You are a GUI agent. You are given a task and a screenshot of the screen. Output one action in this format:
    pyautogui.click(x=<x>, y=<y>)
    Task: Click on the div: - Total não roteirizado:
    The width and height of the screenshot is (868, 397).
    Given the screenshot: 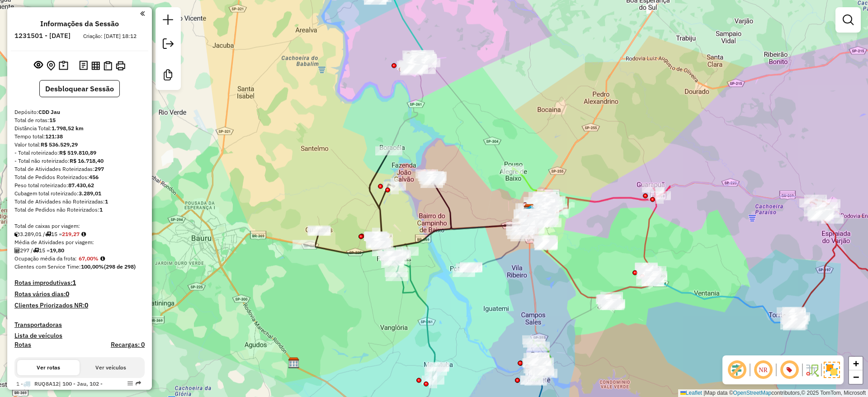 What is the action you would take?
    pyautogui.click(x=80, y=161)
    